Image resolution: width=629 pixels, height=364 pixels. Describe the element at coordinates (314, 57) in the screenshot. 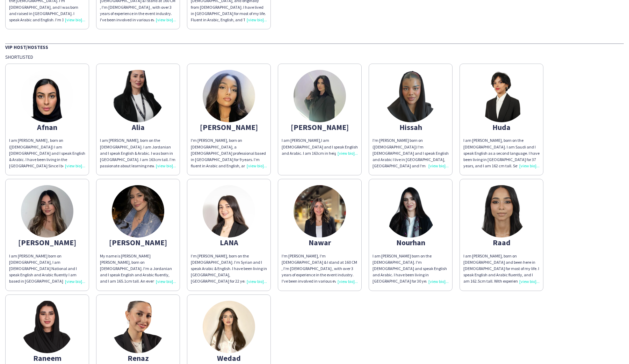

I see `div: Shortlisted` at that location.